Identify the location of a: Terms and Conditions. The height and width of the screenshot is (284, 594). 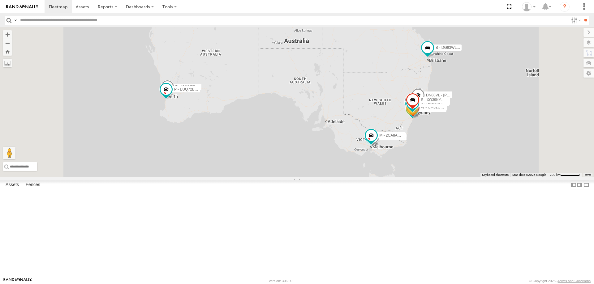
(575, 281).